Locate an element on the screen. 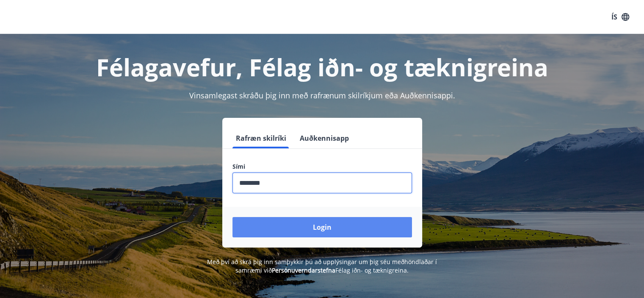 This screenshot has height=298, width=644. button: Auðkennisapp is located at coordinates (325, 138).